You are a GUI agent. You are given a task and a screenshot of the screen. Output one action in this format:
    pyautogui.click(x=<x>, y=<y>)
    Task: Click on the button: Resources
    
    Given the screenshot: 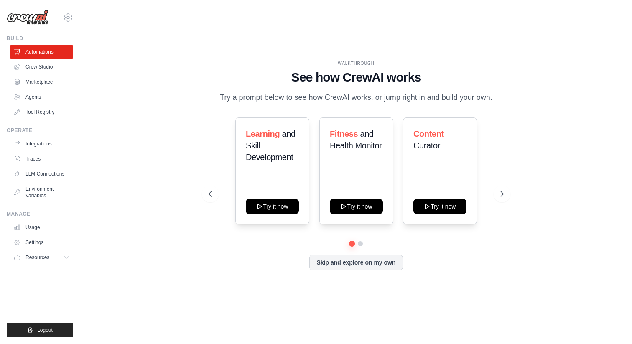 What is the action you would take?
    pyautogui.click(x=41, y=257)
    